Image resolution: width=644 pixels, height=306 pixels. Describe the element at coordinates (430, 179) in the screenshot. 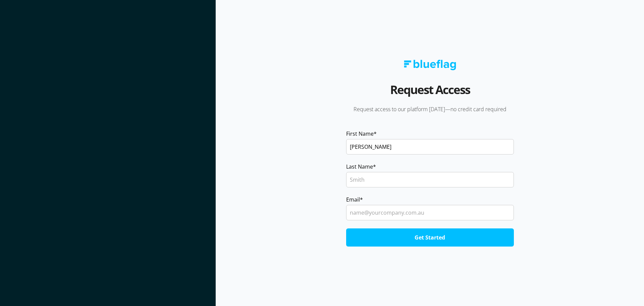

I see `input: Smith` at that location.